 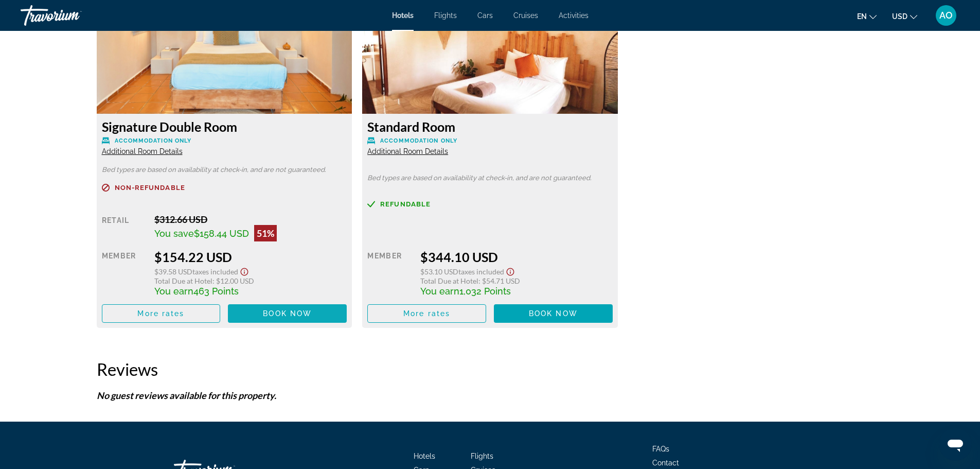 I want to click on div: $312.66 USD, so click(x=251, y=219).